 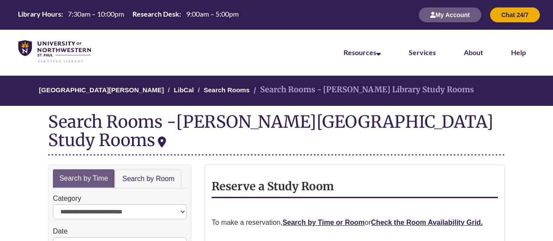 I want to click on nav: Breadcrumb, so click(x=276, y=91).